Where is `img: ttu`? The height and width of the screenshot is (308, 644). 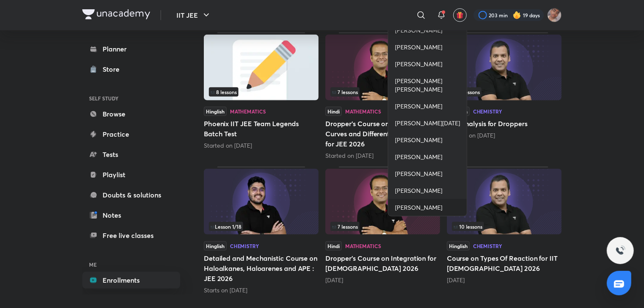
img: ttu is located at coordinates (621, 250).